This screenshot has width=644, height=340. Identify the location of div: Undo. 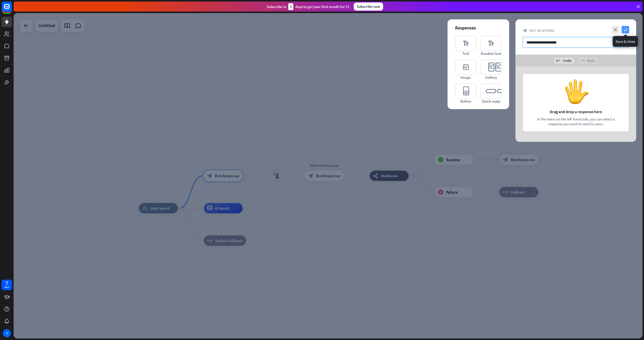
(564, 60).